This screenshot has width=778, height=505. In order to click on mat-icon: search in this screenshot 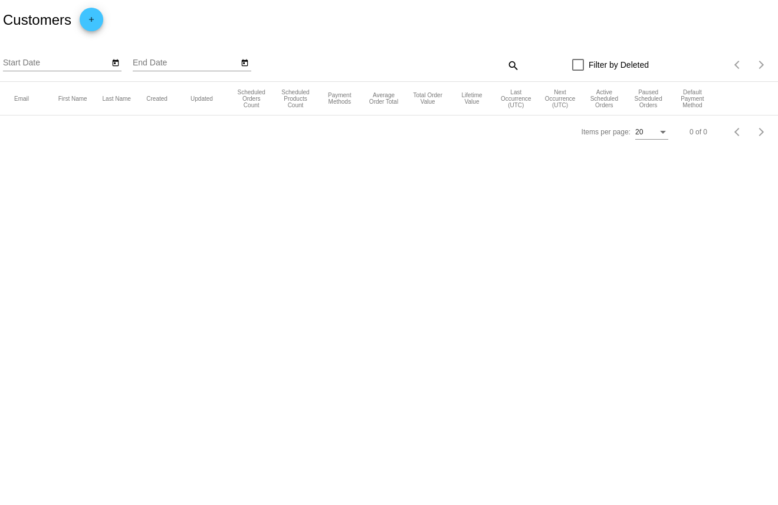, I will do `click(513, 65)`.